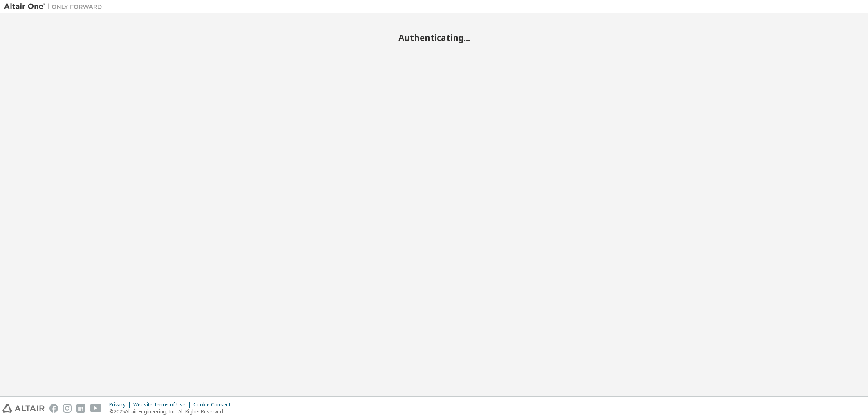  Describe the element at coordinates (121, 405) in the screenshot. I see `div: Privacy` at that location.